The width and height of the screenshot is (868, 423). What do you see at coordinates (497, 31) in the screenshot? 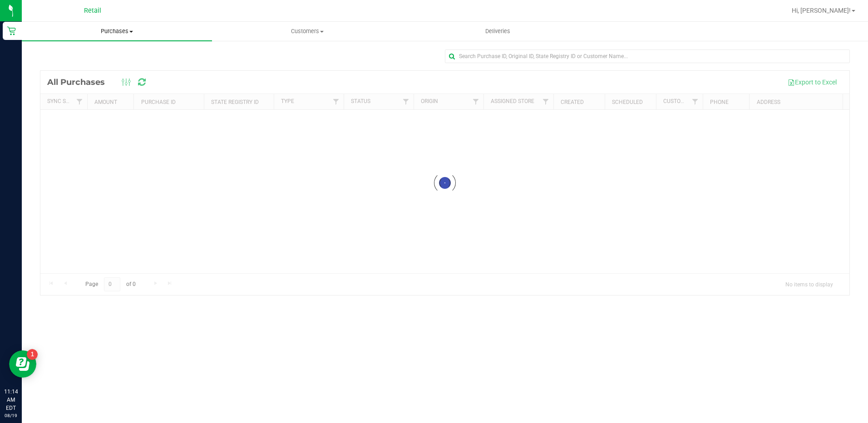
I see `a: Deliveries` at bounding box center [497, 31].